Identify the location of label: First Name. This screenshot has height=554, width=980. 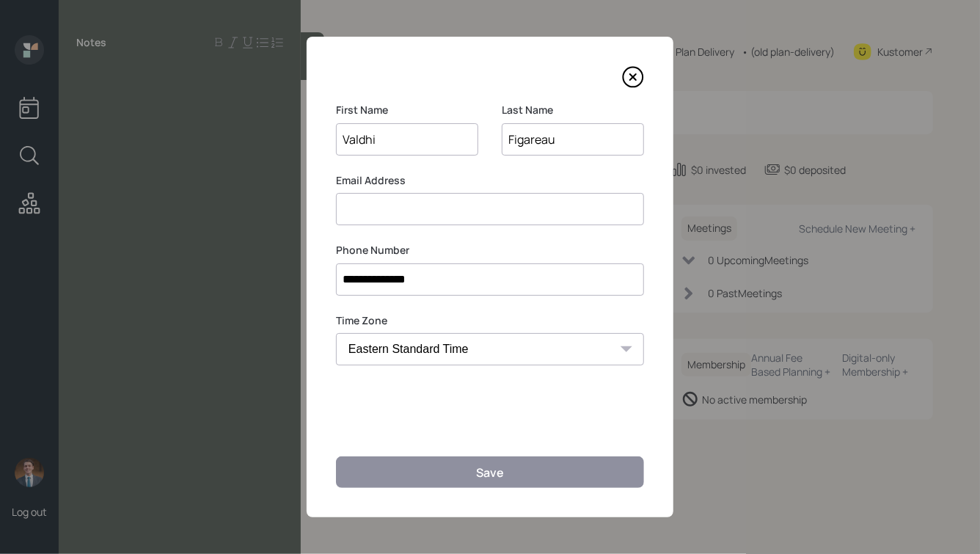
(407, 110).